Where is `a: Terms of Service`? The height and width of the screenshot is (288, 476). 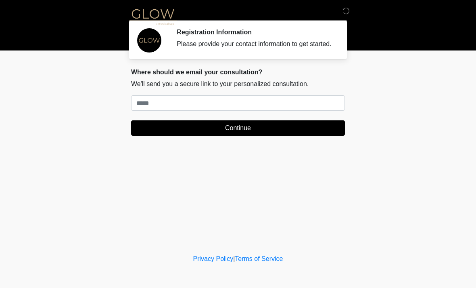 a: Terms of Service is located at coordinates (259, 258).